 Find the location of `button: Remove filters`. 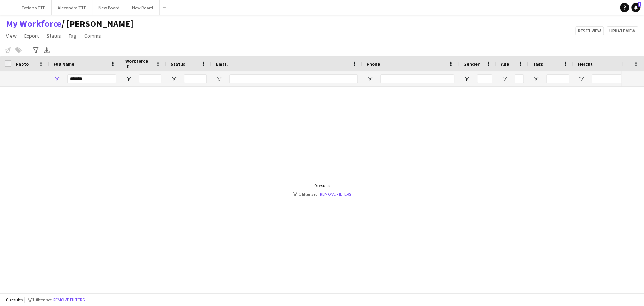

button: Remove filters is located at coordinates (69, 300).